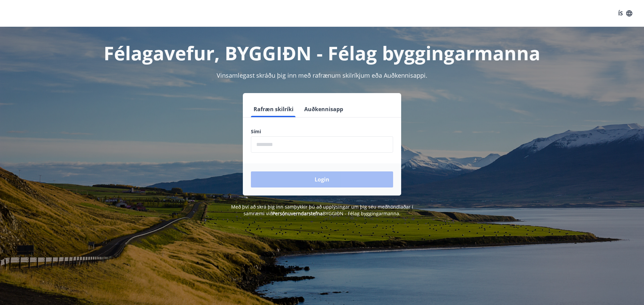 This screenshot has height=305, width=644. Describe the element at coordinates (273, 109) in the screenshot. I see `button: Rafræn skilríki` at that location.